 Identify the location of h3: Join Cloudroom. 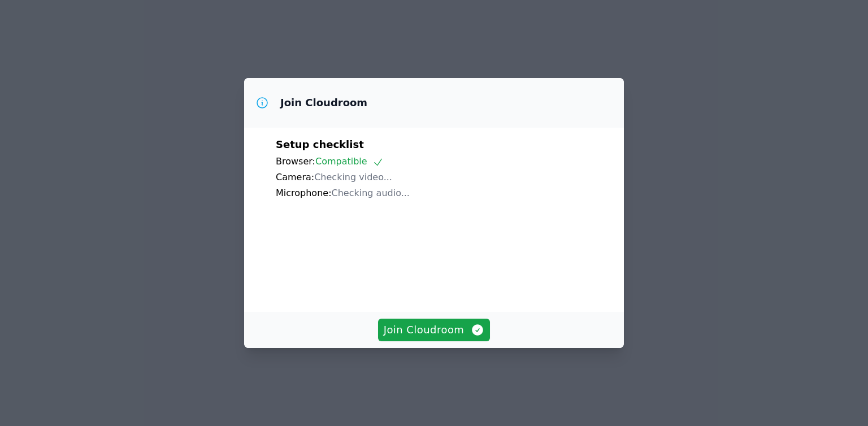
(324, 103).